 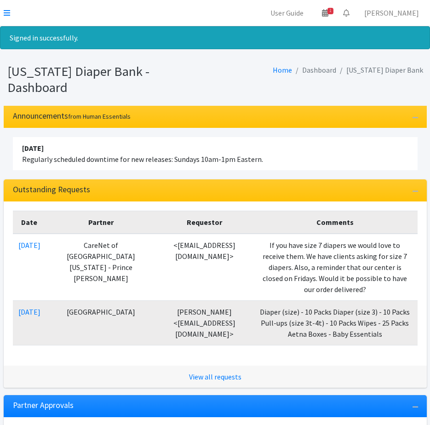 What do you see at coordinates (335, 267) in the screenshot?
I see `td: If you have size 7 diapers we would love to receive them. We have clients asking for size 7 diape...` at bounding box center [335, 267].